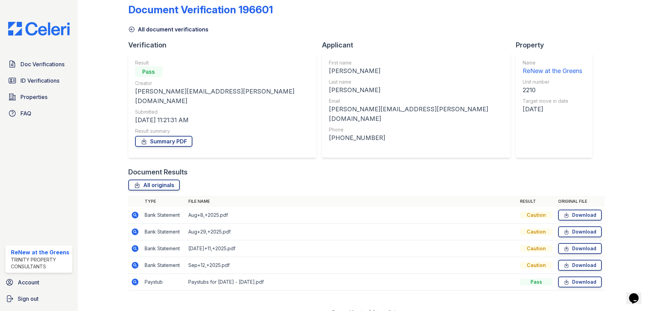 This screenshot has width=655, height=311. I want to click on div: Unit number, so click(553, 82).